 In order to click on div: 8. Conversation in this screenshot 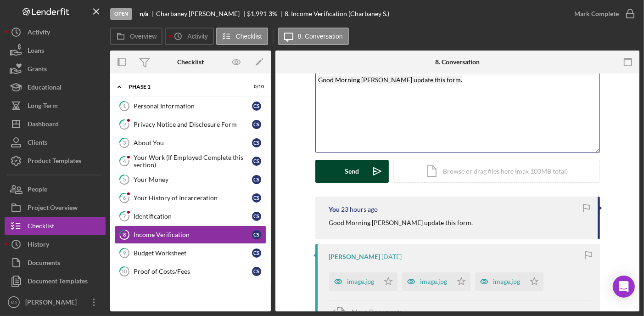, I will do `click(457, 62)`.